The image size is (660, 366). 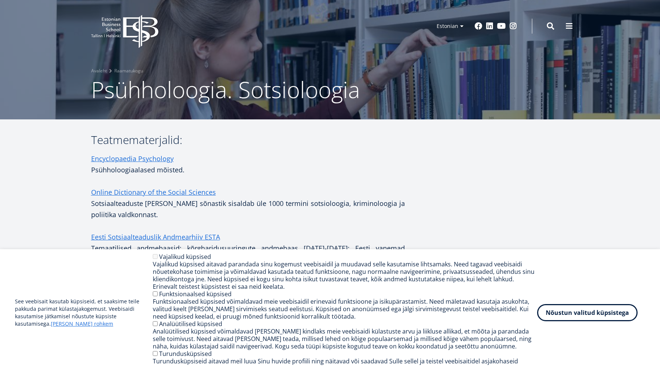 I want to click on a: Encyclopaedia Psychology, so click(x=132, y=159).